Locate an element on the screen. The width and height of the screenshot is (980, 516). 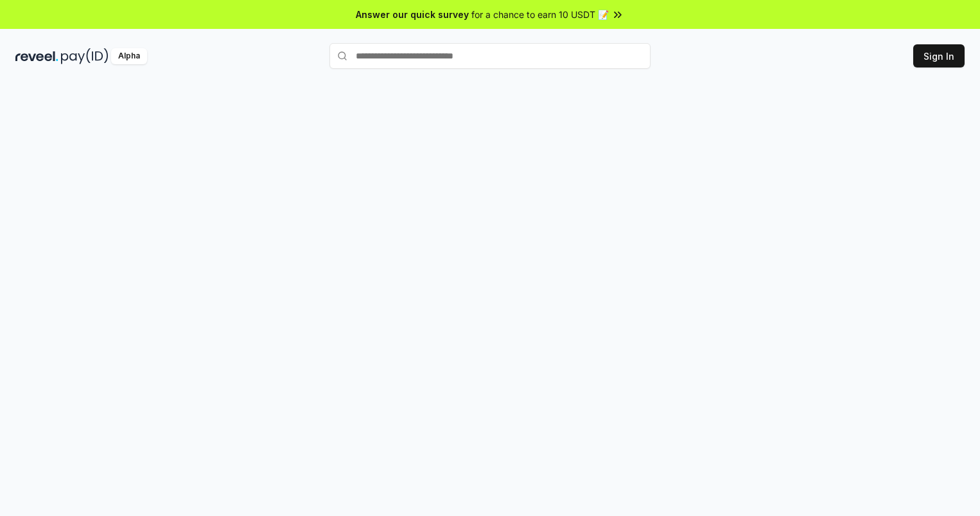
img: reveel_dark is located at coordinates (36, 56).